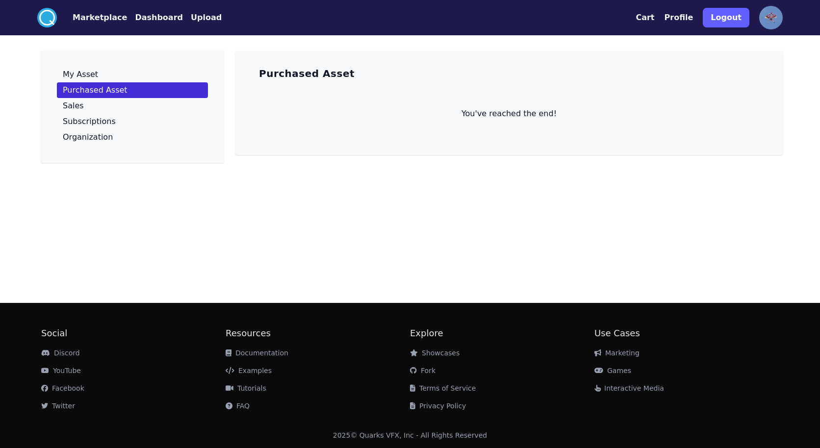  What do you see at coordinates (438, 406) in the screenshot?
I see `a: Privacy Policy` at bounding box center [438, 406].